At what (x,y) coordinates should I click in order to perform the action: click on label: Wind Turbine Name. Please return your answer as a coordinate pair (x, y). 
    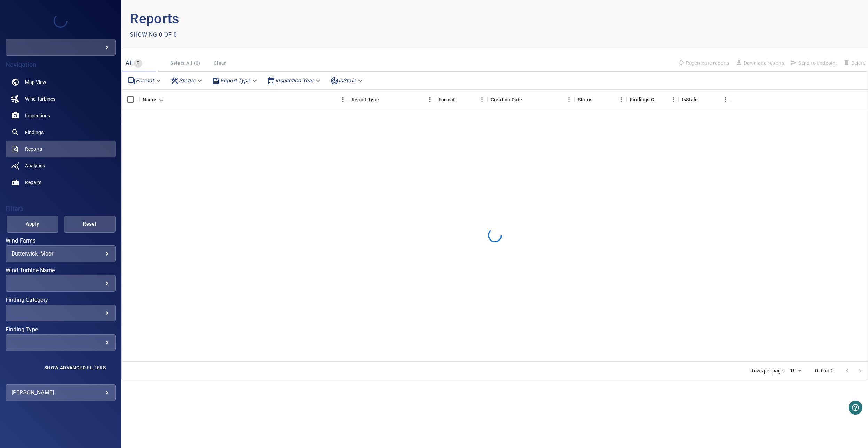
    Looking at the image, I should click on (61, 270).